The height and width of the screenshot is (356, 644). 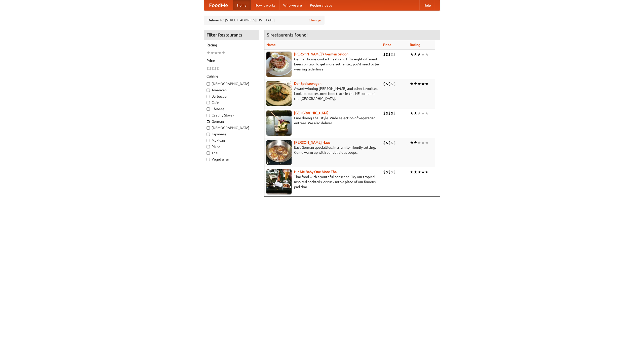 I want to click on label: Pizza, so click(x=231, y=147).